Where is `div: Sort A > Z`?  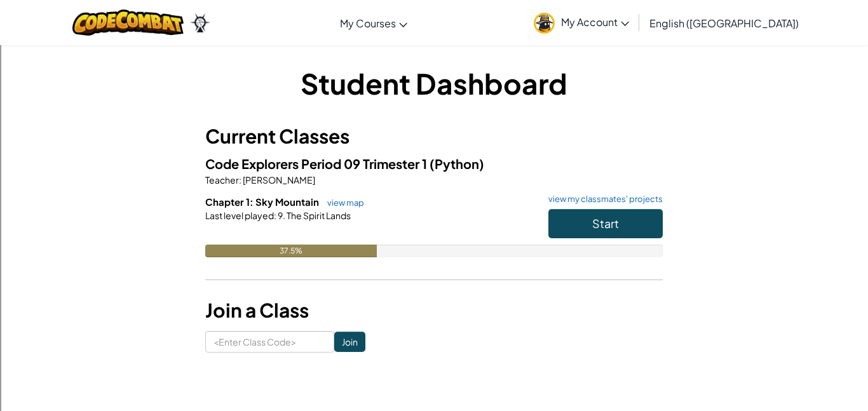
div: Sort A > Z is located at coordinates (434, 11).